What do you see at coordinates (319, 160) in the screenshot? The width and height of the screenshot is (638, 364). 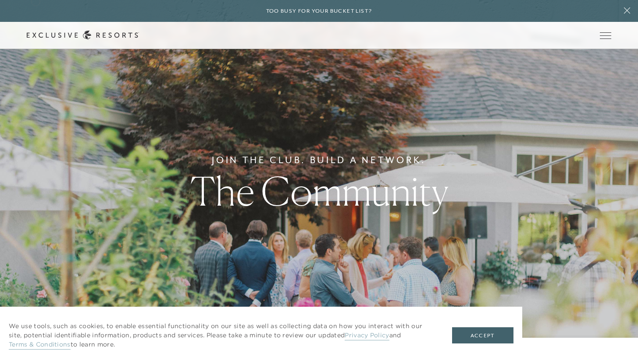 I see `h6: Join The Club. Build a Network.` at bounding box center [319, 160].